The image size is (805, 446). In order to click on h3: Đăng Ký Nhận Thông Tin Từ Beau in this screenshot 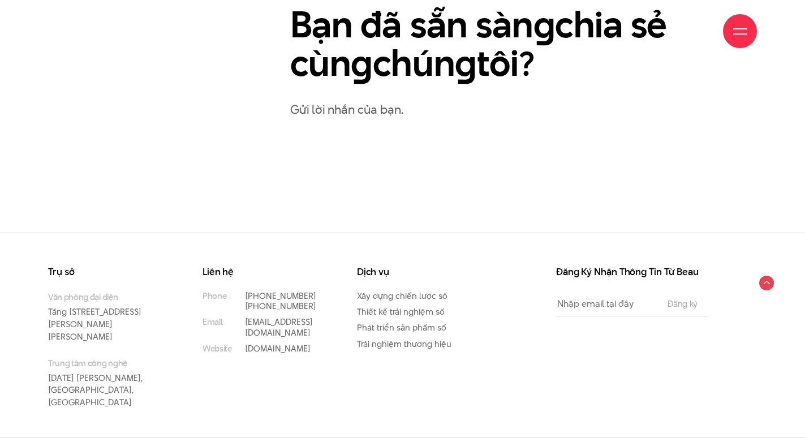, I will do `click(632, 271)`.